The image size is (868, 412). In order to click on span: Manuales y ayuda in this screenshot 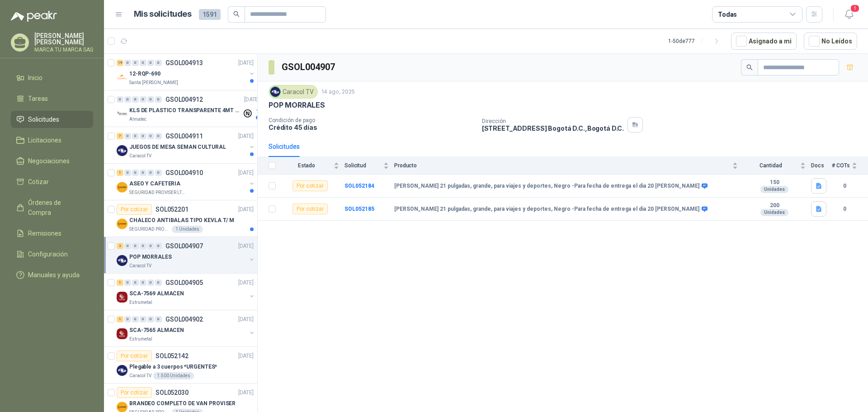, I will do `click(54, 275)`.